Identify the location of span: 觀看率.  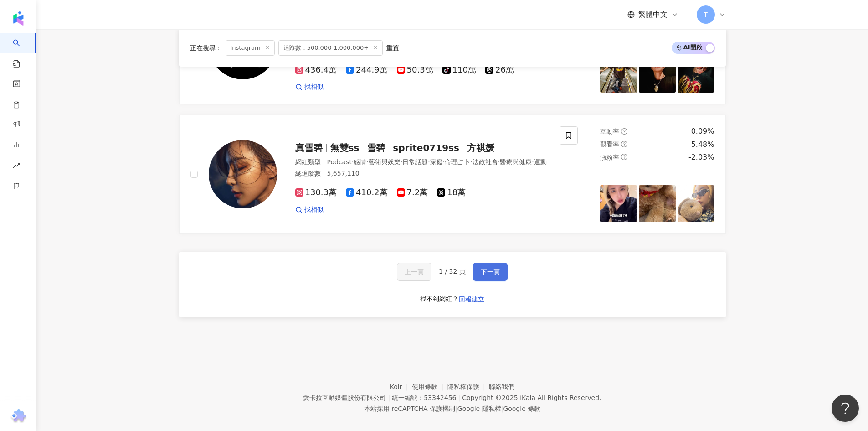
(610, 144).